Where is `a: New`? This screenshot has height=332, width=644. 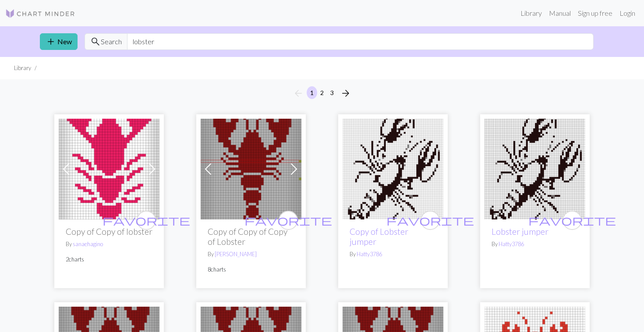
a: New is located at coordinates (59, 42).